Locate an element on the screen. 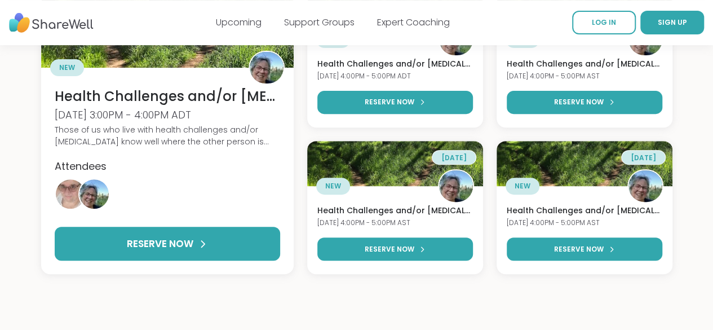 Image resolution: width=713 pixels, height=330 pixels. span: SIGN UP is located at coordinates (673, 22).